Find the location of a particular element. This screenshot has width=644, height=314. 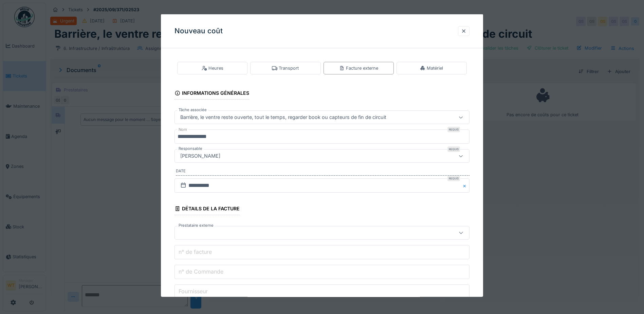

div: Transport is located at coordinates (285, 68).